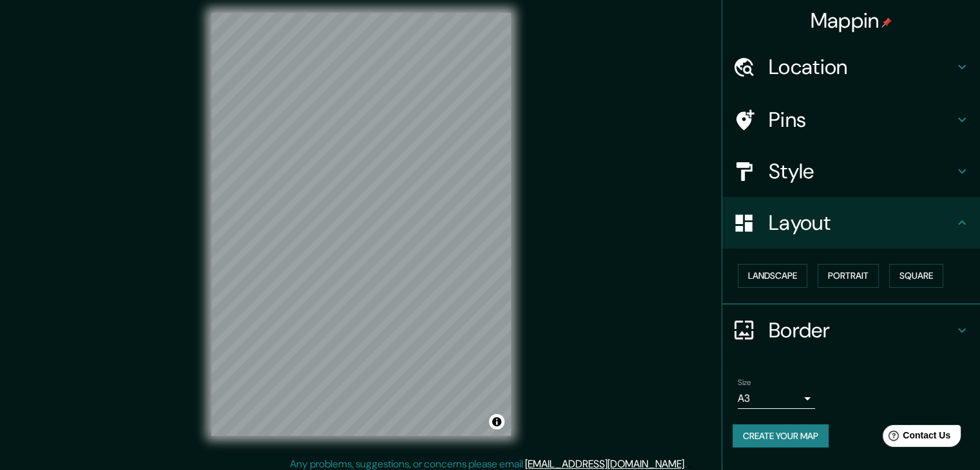 This screenshot has width=980, height=470. Describe the element at coordinates (851, 67) in the screenshot. I see `div: Location` at that location.